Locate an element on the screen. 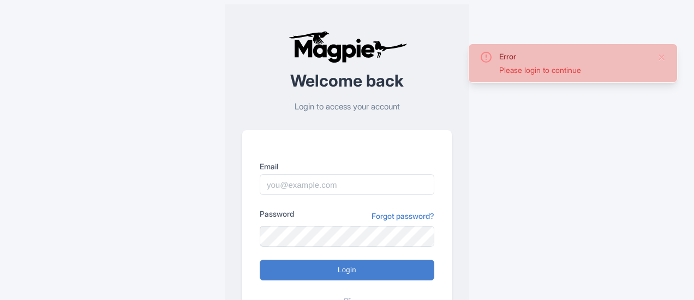 This screenshot has height=300, width=694. input: Login is located at coordinates (347, 270).